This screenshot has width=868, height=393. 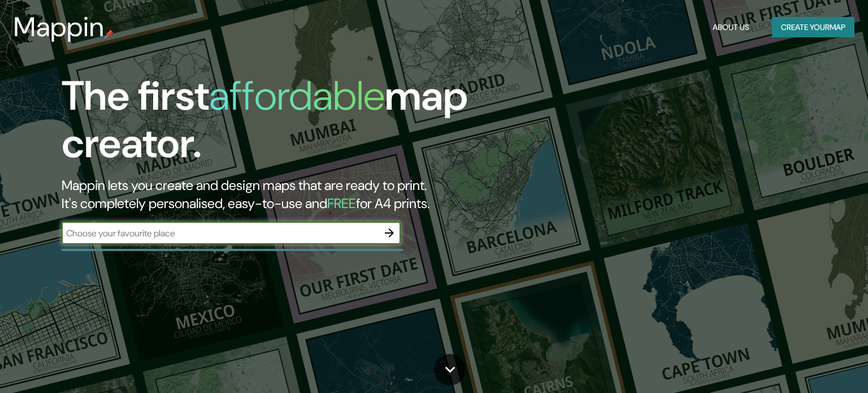 I want to click on h3: Mappin, so click(x=58, y=27).